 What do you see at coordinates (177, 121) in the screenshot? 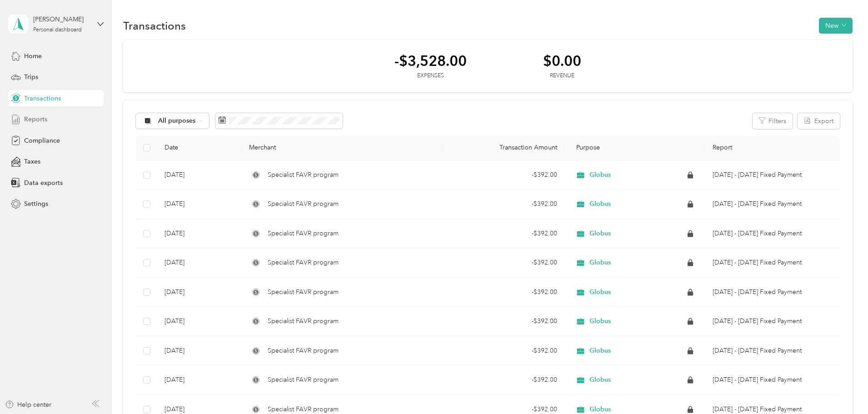
I see `span: All purposes` at bounding box center [177, 121].